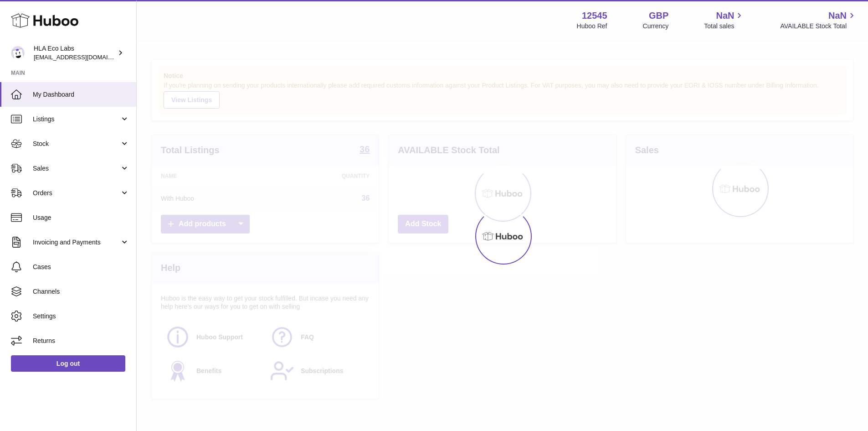  What do you see at coordinates (75, 53) in the screenshot?
I see `div: HLA Eco Labs` at bounding box center [75, 53].